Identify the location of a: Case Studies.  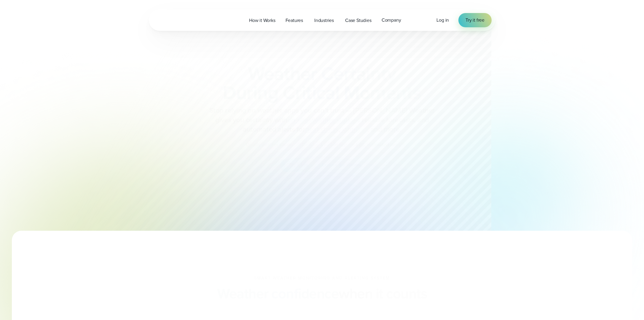
(358, 20).